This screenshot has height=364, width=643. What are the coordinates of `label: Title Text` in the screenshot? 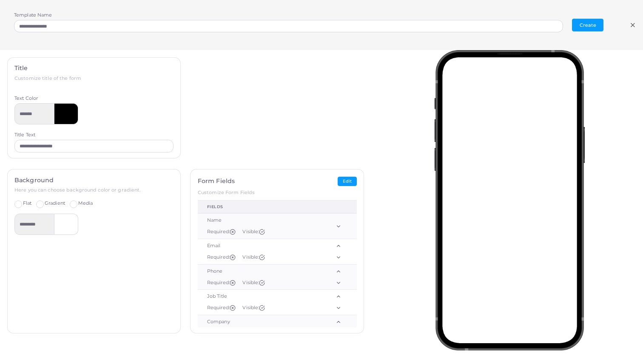 It's located at (25, 135).